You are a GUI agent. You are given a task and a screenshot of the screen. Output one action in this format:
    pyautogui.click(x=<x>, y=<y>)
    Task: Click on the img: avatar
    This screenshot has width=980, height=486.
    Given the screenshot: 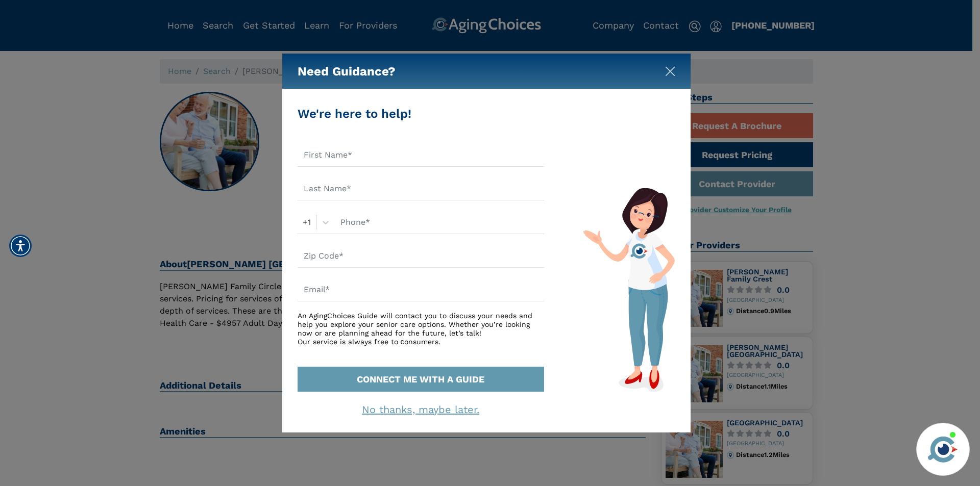 What is the action you would take?
    pyautogui.click(x=943, y=449)
    